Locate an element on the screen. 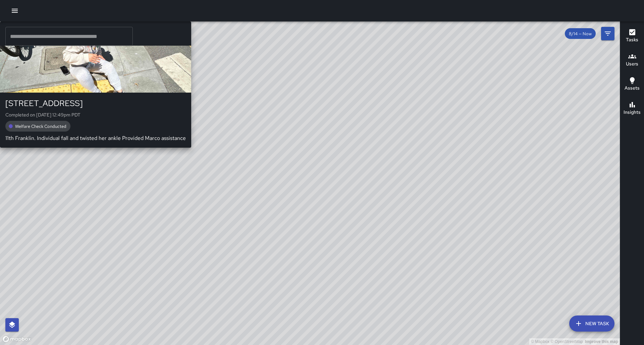  button: New Task is located at coordinates (592, 324).